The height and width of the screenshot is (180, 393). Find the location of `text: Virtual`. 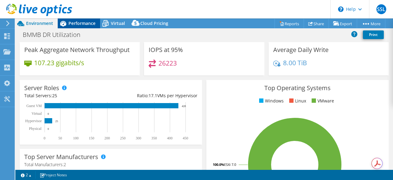

text: Virtual is located at coordinates (37, 113).